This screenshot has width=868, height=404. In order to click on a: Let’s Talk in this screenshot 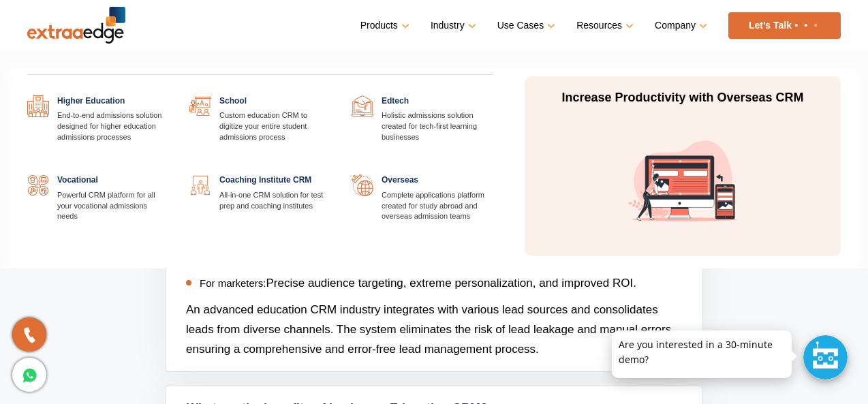, I will do `click(784, 25)`.